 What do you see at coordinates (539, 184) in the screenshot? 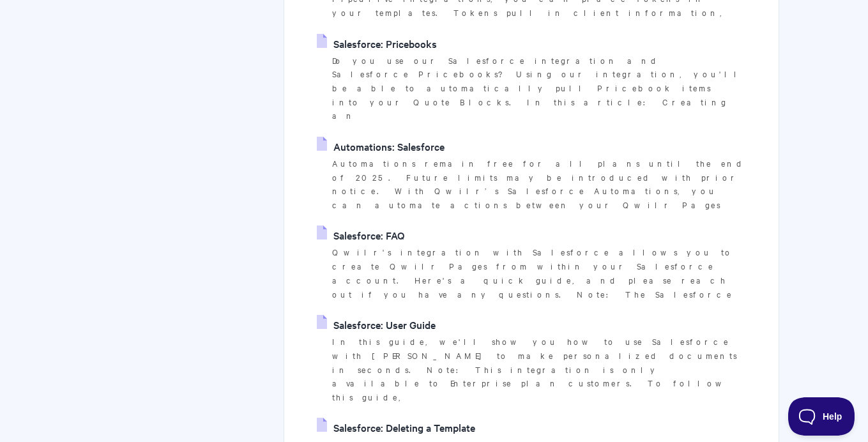
I see `p: Automations remain free for all plans until the end of 2025. Future limits may be introduced with...` at bounding box center [539, 184].